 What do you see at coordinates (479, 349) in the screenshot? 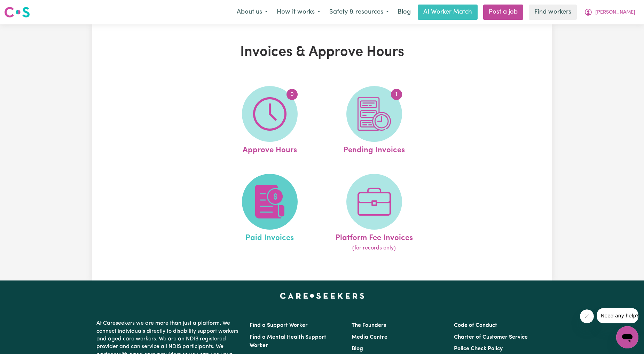
I see `a: Police Check Policy` at bounding box center [479, 349].